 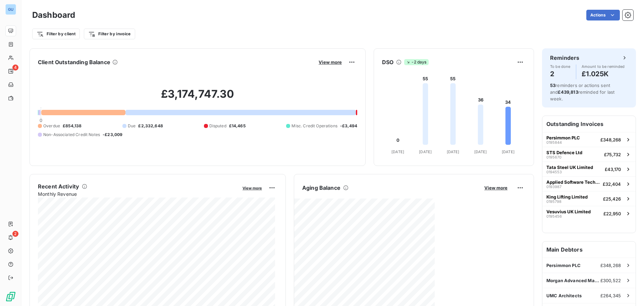 What do you see at coordinates (72, 135) in the screenshot?
I see `span: Non-Associated Credit Notes` at bounding box center [72, 135].